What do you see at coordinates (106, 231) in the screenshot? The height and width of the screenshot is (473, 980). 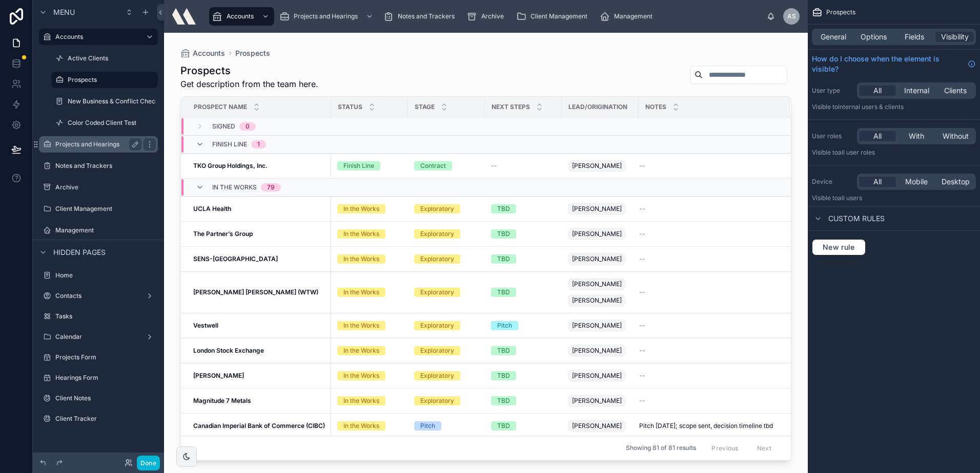 I see `label: Management` at bounding box center [106, 231].